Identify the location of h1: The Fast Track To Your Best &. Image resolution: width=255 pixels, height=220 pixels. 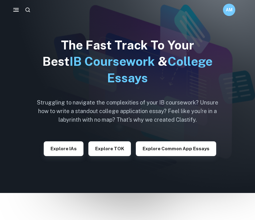
(127, 62).